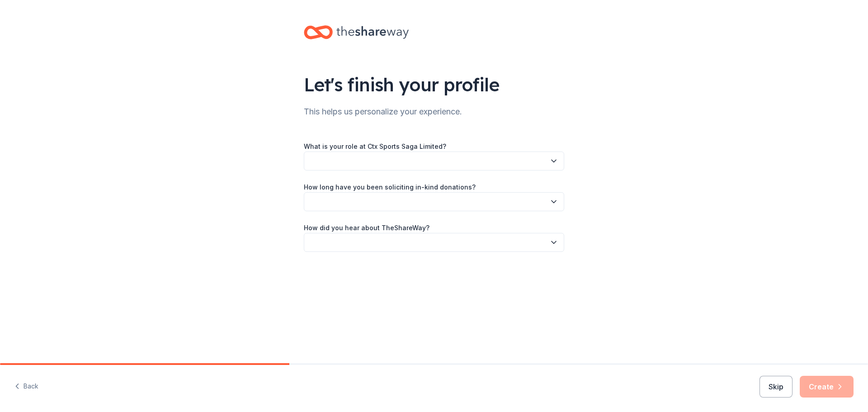 Image resolution: width=868 pixels, height=412 pixels. Describe the element at coordinates (434, 112) in the screenshot. I see `div: This helps us personalize your experience.` at that location.